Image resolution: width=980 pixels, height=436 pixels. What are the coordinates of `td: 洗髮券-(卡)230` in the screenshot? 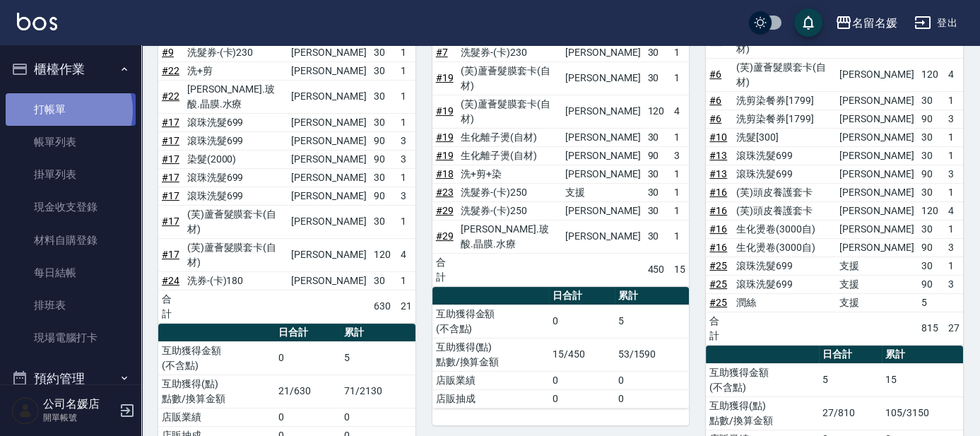 It's located at (236, 52).